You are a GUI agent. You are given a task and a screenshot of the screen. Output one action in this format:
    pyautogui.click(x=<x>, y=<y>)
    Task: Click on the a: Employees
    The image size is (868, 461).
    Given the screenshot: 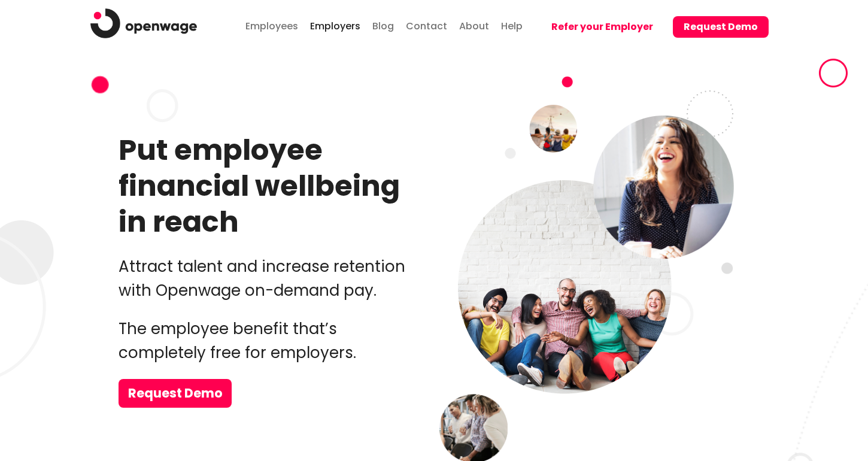 What is the action you would take?
    pyautogui.click(x=271, y=25)
    